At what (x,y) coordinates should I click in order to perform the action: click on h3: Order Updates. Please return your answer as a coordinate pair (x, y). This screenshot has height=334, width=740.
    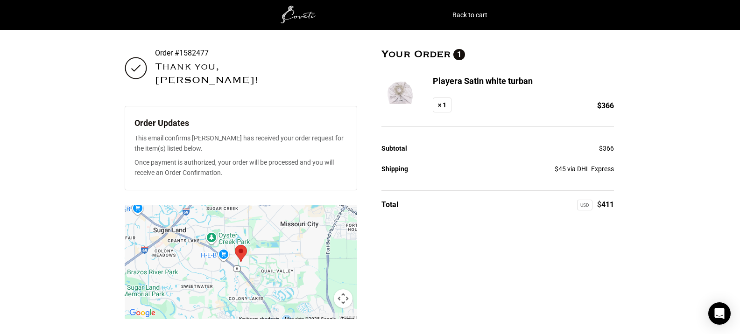
    Looking at the image, I should click on (241, 123).